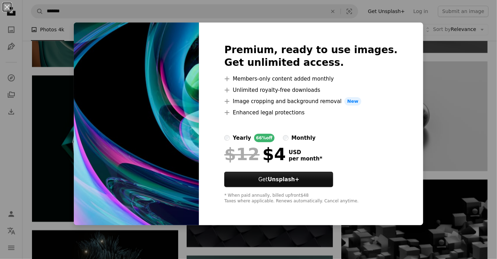 Image resolution: width=497 pixels, height=259 pixels. I want to click on strong: Unsplash+, so click(284, 179).